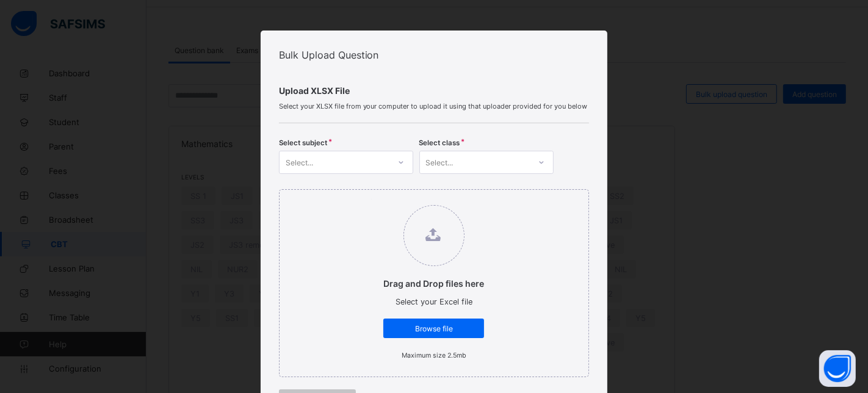  I want to click on span: Select your Excel file, so click(434, 301).